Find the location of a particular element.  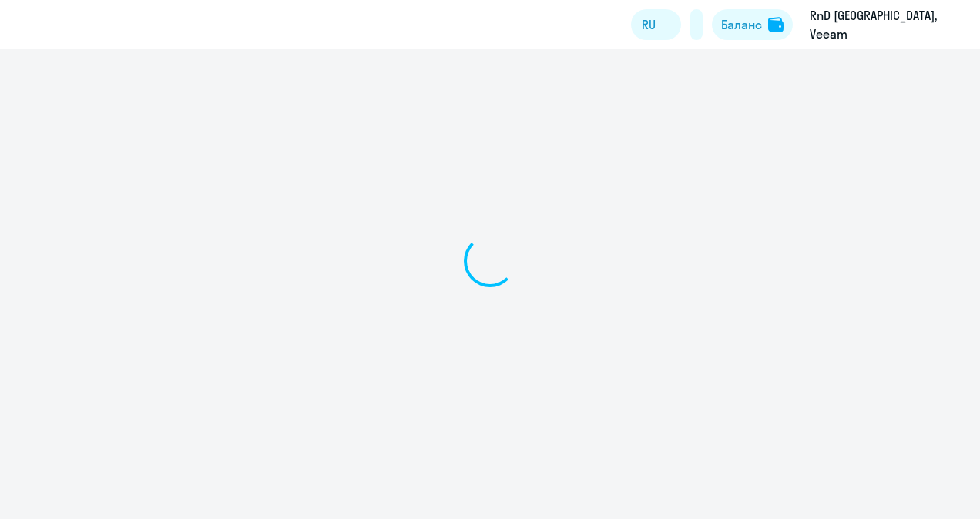

button: RU is located at coordinates (655, 25).